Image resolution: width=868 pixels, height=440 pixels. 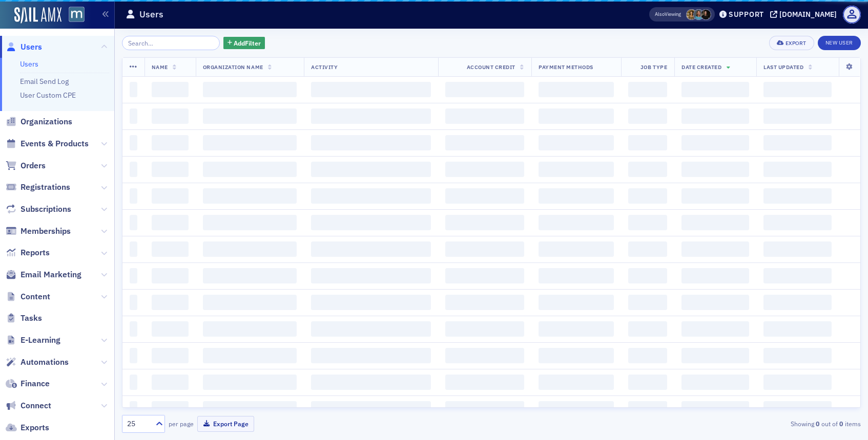 What do you see at coordinates (46, 122) in the screenshot?
I see `span: Organizations` at bounding box center [46, 122].